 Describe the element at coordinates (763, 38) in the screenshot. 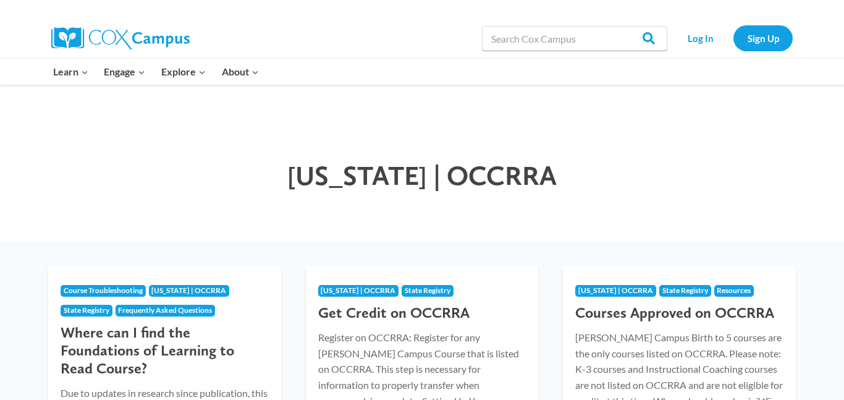

I see `a: Sign Up` at that location.